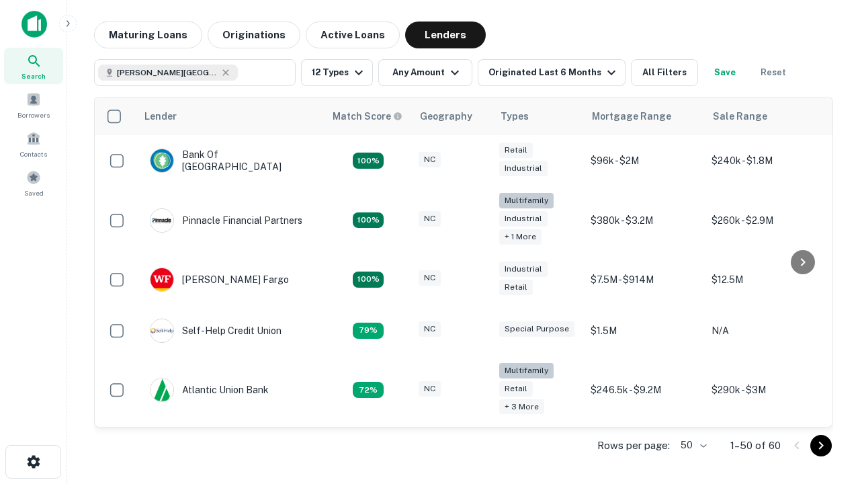 This screenshot has height=484, width=860. Describe the element at coordinates (765, 331) in the screenshot. I see `td: N/A` at that location.